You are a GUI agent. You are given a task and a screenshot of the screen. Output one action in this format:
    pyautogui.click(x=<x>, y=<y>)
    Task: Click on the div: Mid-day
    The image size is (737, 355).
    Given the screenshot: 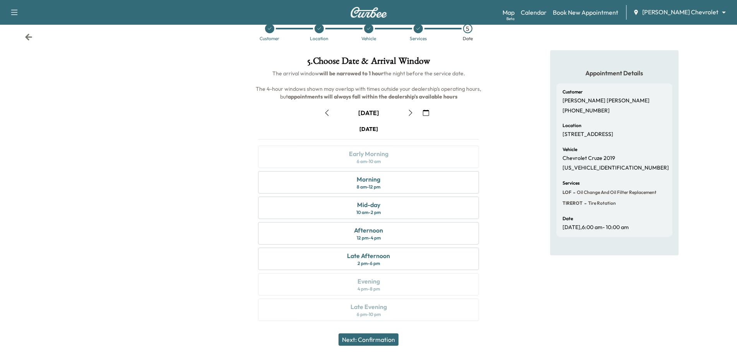 What is the action you would take?
    pyautogui.click(x=369, y=205)
    